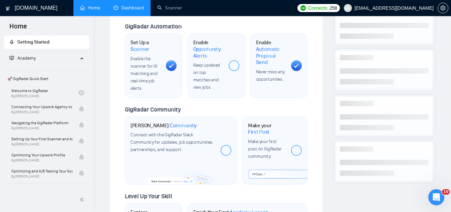 The width and height of the screenshot is (451, 212). What do you see at coordinates (172, 142) in the screenshot?
I see `span: Connect with the GigRadar Slack Community for updates, job opportunities, partnerships, and support.` at bounding box center [172, 142].